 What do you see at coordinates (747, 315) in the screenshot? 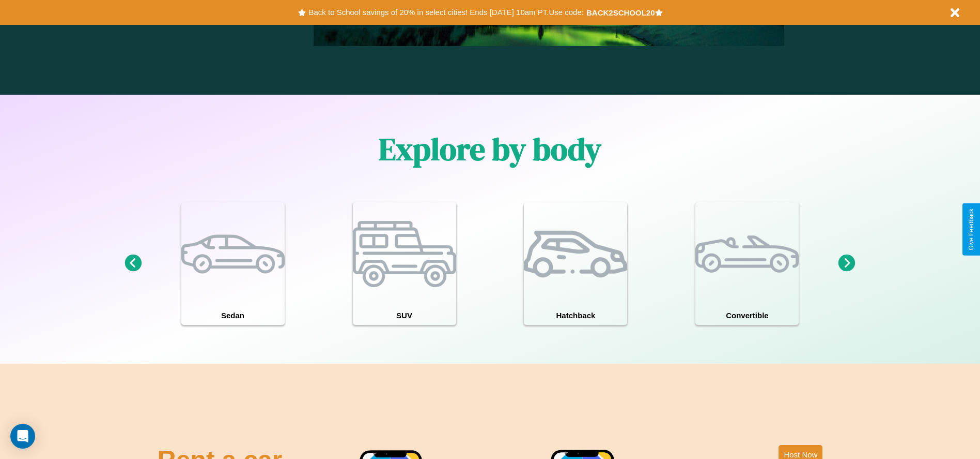
I see `h4: Convertible` at bounding box center [747, 315].